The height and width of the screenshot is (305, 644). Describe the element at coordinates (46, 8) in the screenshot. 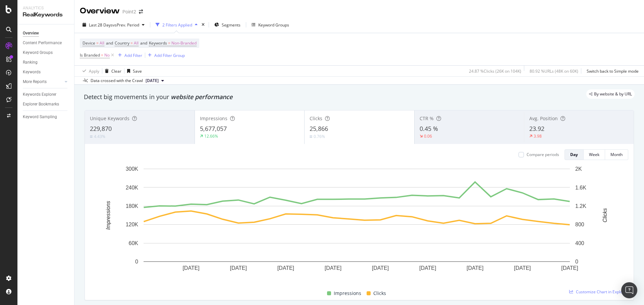

I see `div: Analytics` at that location.